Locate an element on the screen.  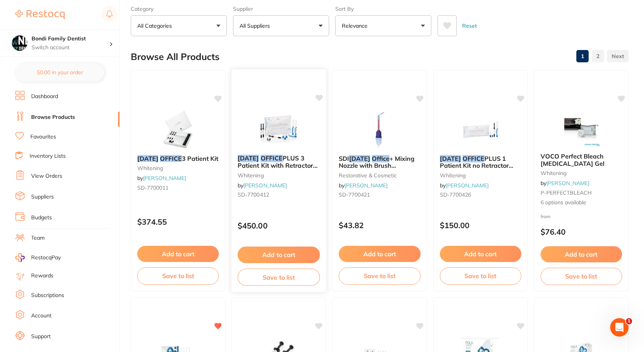
h4: Bondi Family Dentist is located at coordinates (70, 39).